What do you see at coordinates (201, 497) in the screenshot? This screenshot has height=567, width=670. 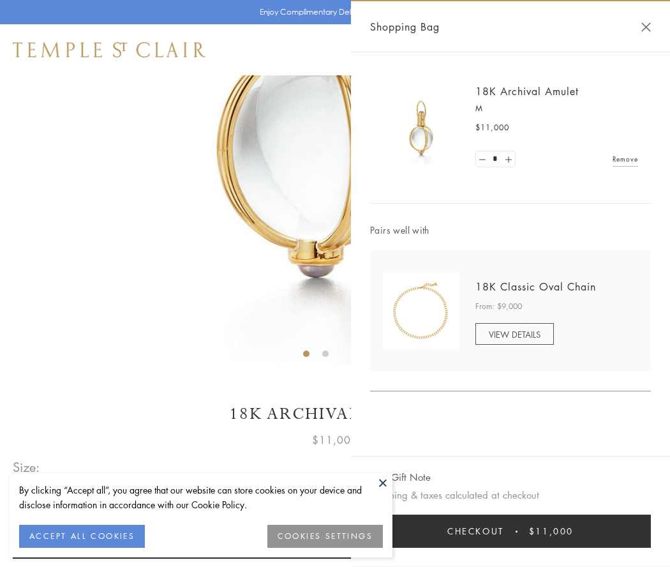 I see `div: By clicking “Accept all”, you agree that our website can store cookies on your device and disclos...` at bounding box center [201, 497].